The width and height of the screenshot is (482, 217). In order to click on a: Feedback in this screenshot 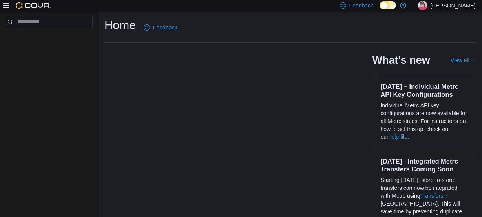, I will do `click(160, 27)`.